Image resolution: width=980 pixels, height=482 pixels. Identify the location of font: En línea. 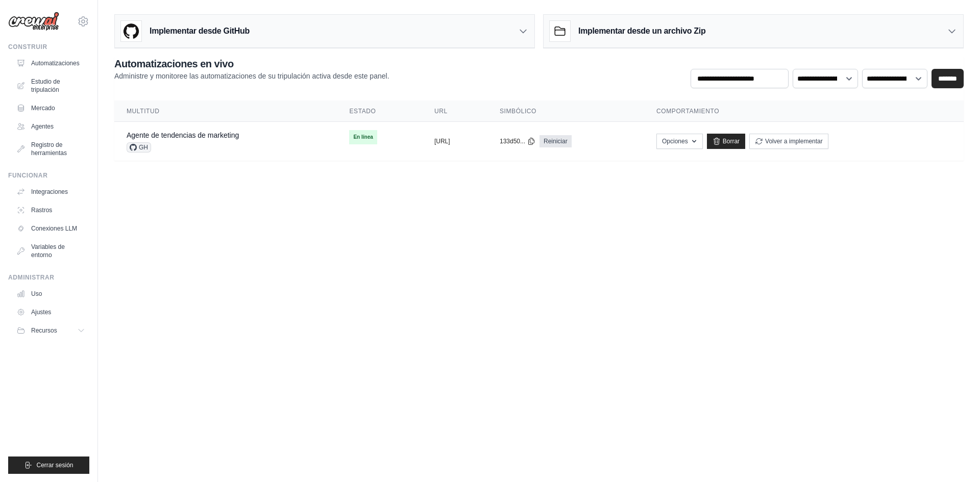
(363, 137).